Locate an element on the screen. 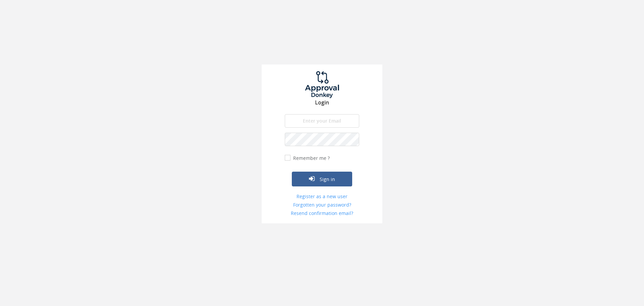 Image resolution: width=644 pixels, height=306 pixels. a: Register as a new user is located at coordinates (322, 196).